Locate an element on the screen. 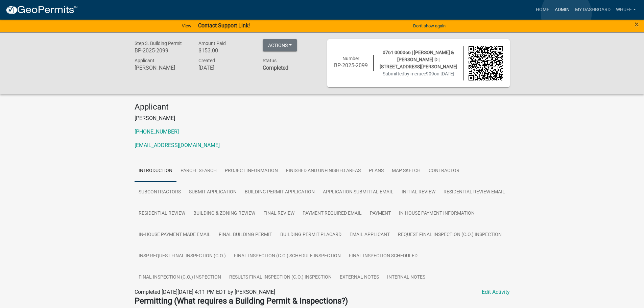 The height and width of the screenshot is (308, 644). a: Final Inspection Scheduled is located at coordinates (383, 256).